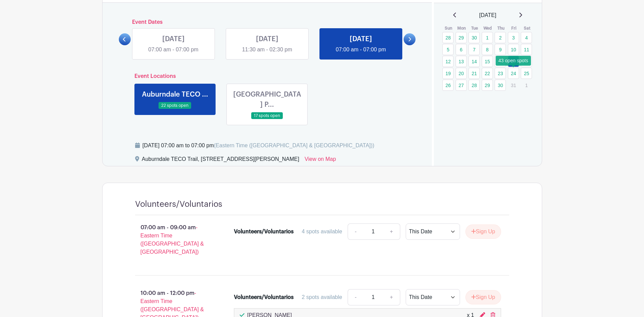 The height and width of the screenshot is (317, 644). I want to click on a: 10, so click(514, 49).